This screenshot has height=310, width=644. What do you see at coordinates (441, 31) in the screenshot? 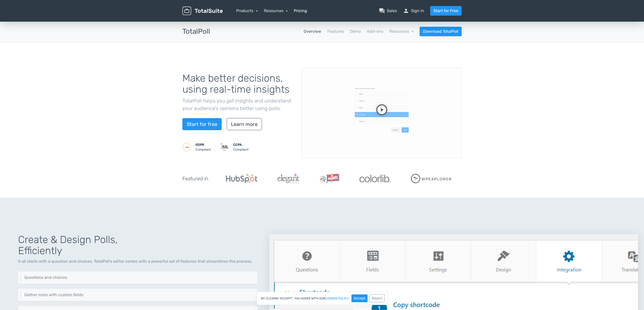
I see `a: Download TotalPoll` at bounding box center [441, 31].